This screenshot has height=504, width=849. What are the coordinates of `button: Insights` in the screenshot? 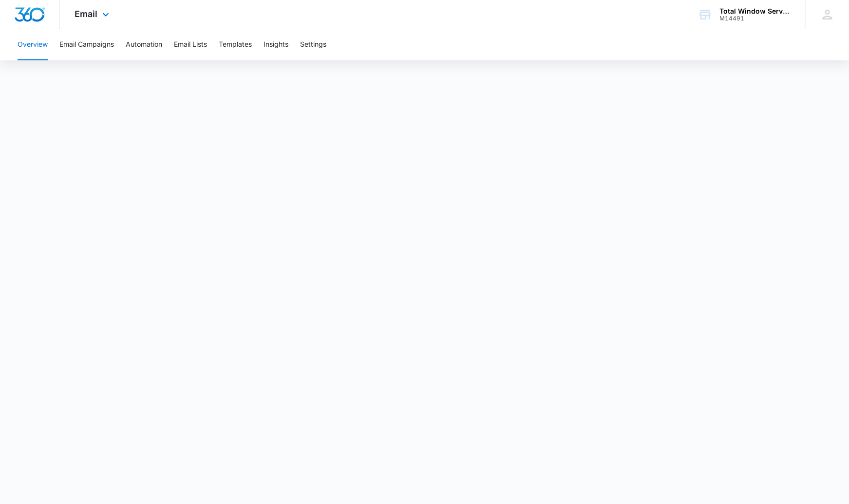 It's located at (275, 44).